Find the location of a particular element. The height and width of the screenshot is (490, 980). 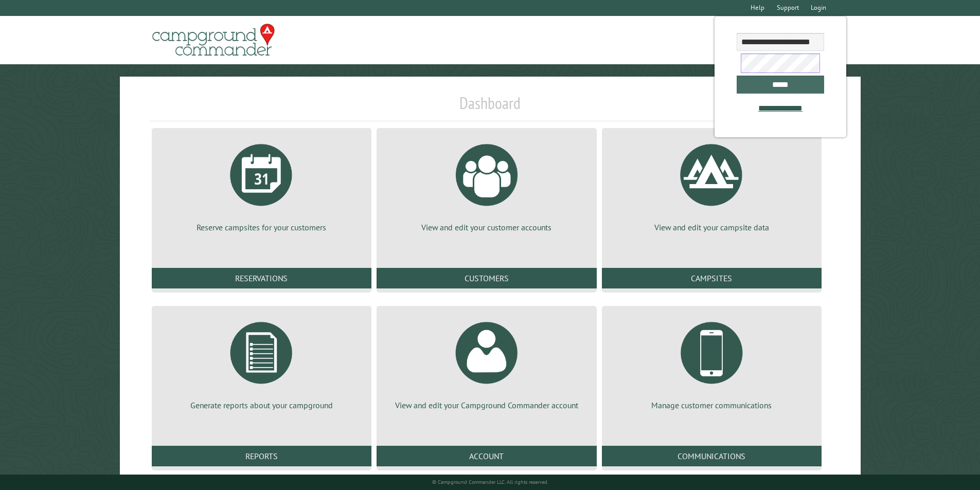

p: Manage customer communications is located at coordinates (711, 405).